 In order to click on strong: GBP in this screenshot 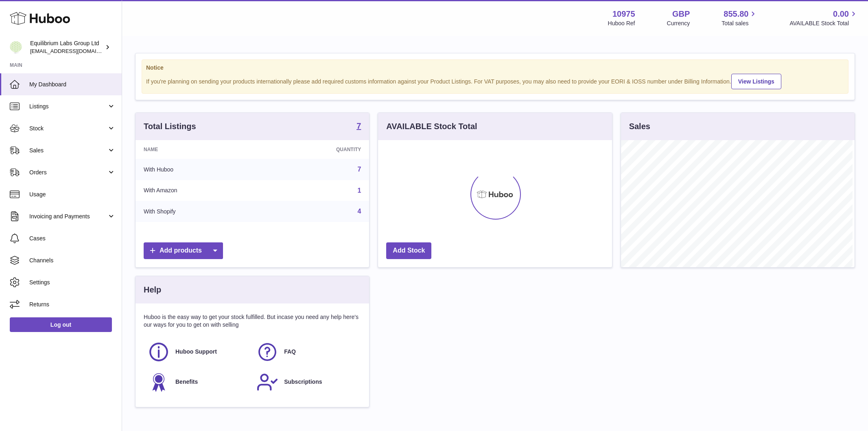, I will do `click(681, 14)`.